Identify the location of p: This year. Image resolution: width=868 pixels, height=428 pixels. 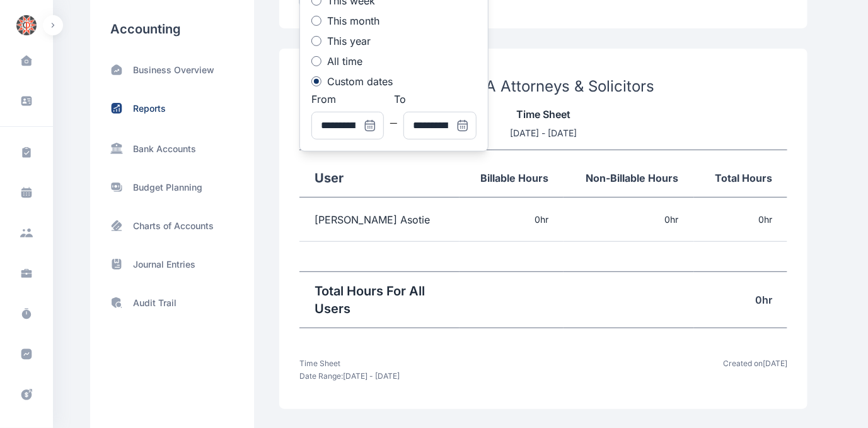
(349, 41).